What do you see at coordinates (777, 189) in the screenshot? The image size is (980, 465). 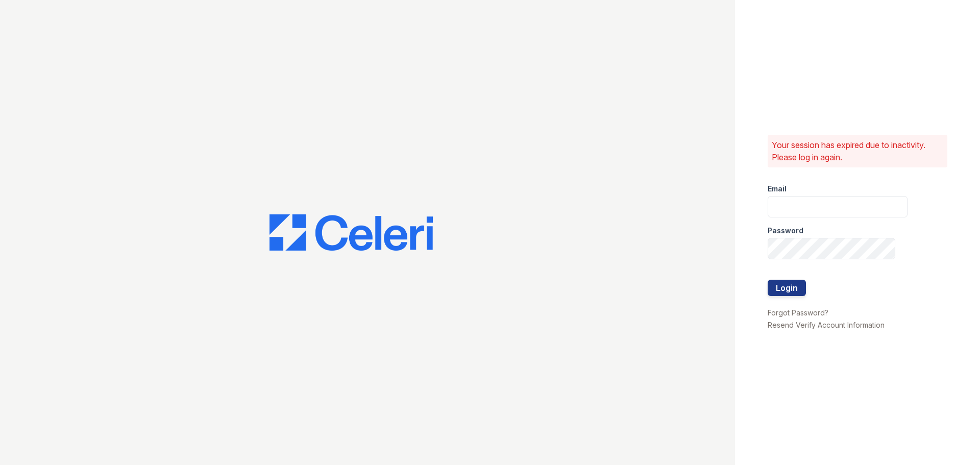 I see `label: Email` at bounding box center [777, 189].